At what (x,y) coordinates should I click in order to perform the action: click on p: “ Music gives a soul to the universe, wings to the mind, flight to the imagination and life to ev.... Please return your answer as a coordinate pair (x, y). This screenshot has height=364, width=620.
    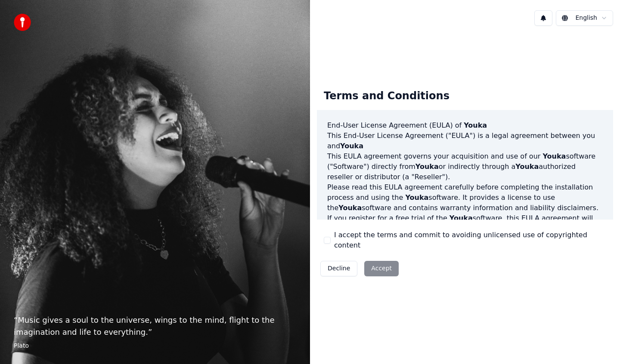
    Looking at the image, I should click on (155, 326).